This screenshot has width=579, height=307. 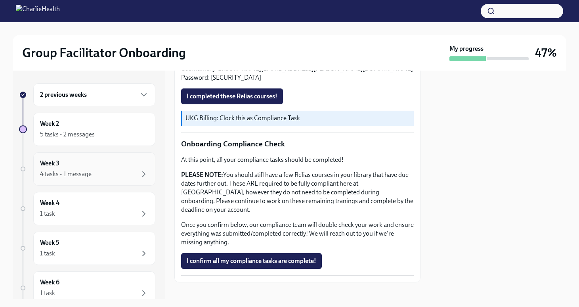 What do you see at coordinates (297, 160) in the screenshot?
I see `p: At this point, all your compliance tasks should be completed!` at bounding box center [297, 160].